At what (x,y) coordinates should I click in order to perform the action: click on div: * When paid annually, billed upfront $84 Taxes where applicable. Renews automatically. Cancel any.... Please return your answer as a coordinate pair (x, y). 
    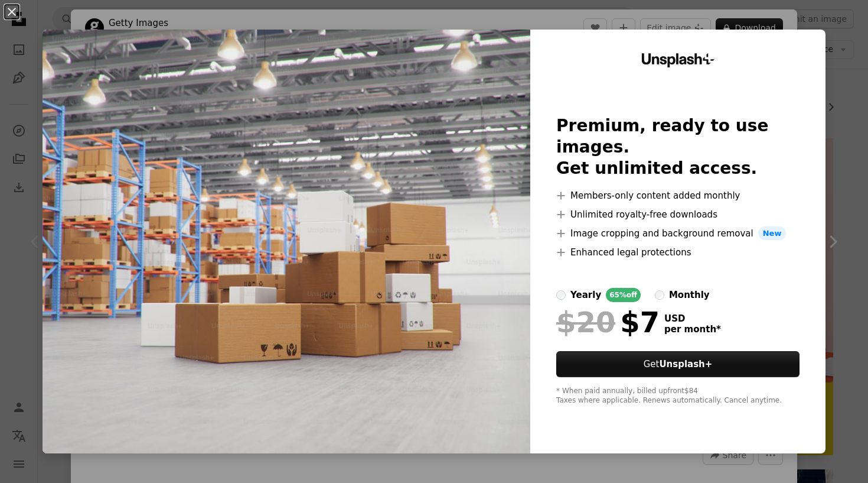
    Looking at the image, I should click on (678, 396).